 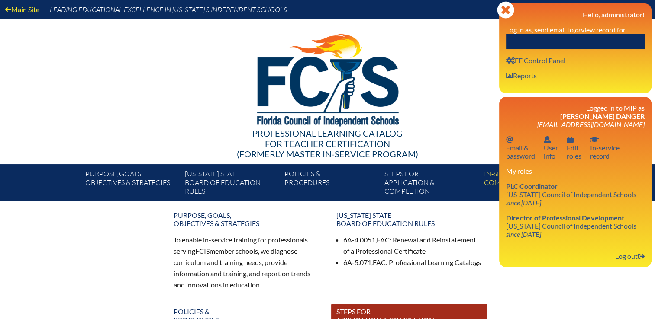 I want to click on li: 6A-4.0051, : Renewal and Reinstatement of a Professional Certificate, so click(x=412, y=246).